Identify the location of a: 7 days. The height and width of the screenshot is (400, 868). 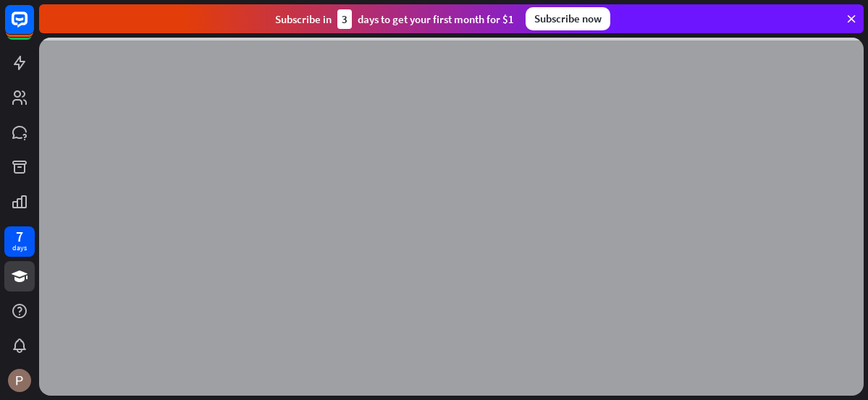
(19, 241).